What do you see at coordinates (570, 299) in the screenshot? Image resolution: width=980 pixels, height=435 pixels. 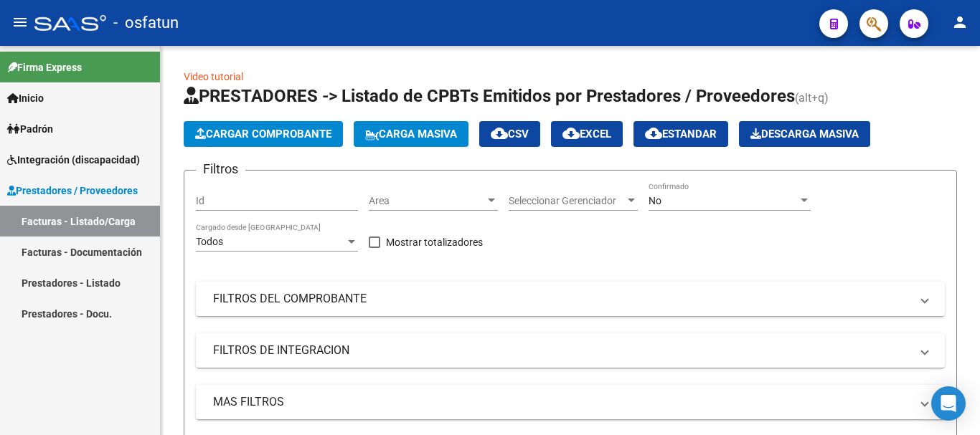 I see `mat-expansion-panel-header: FILTROS DEL COMPROBANTE` at bounding box center [570, 299].